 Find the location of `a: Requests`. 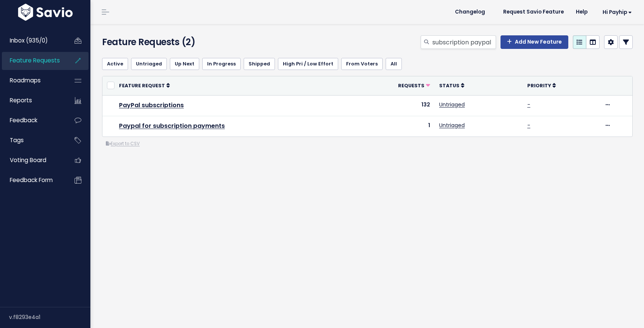

a: Requests is located at coordinates (414, 86).